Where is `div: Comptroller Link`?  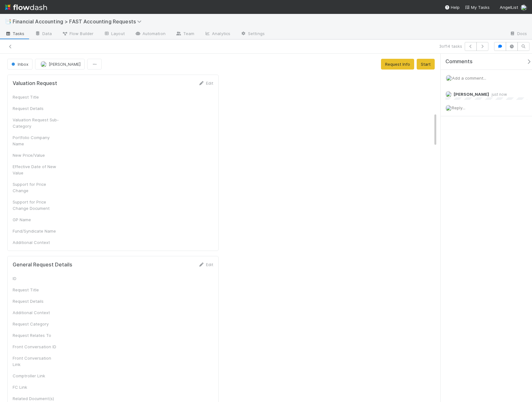
div: Comptroller Link is located at coordinates (36, 376).